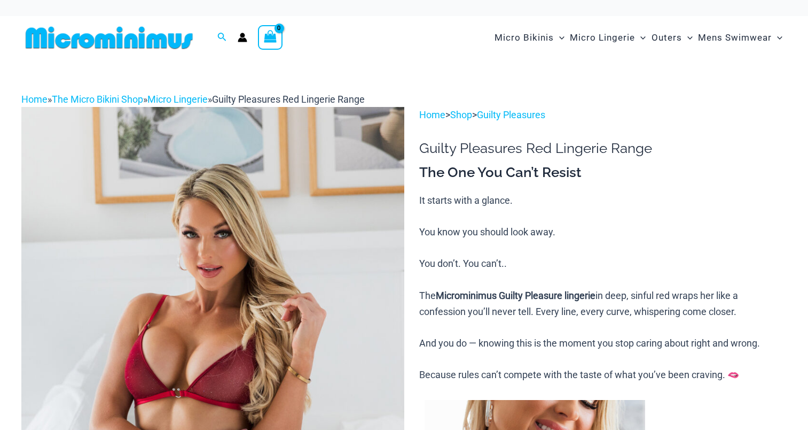 The width and height of the screenshot is (808, 430). What do you see at coordinates (603, 173) in the screenshot?
I see `h3: The One You Can’t Resist` at bounding box center [603, 173].